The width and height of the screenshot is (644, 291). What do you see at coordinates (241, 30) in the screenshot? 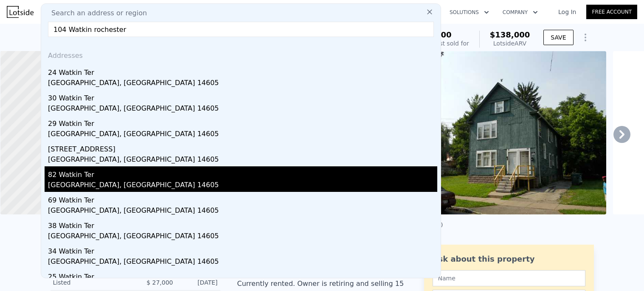
I see `input: Enter an address, city, region, neighborhood or zip code` at bounding box center [241, 30].